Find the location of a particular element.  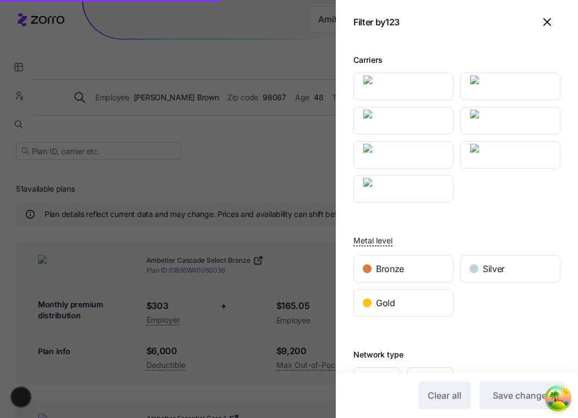

img: Molina is located at coordinates (511, 155).